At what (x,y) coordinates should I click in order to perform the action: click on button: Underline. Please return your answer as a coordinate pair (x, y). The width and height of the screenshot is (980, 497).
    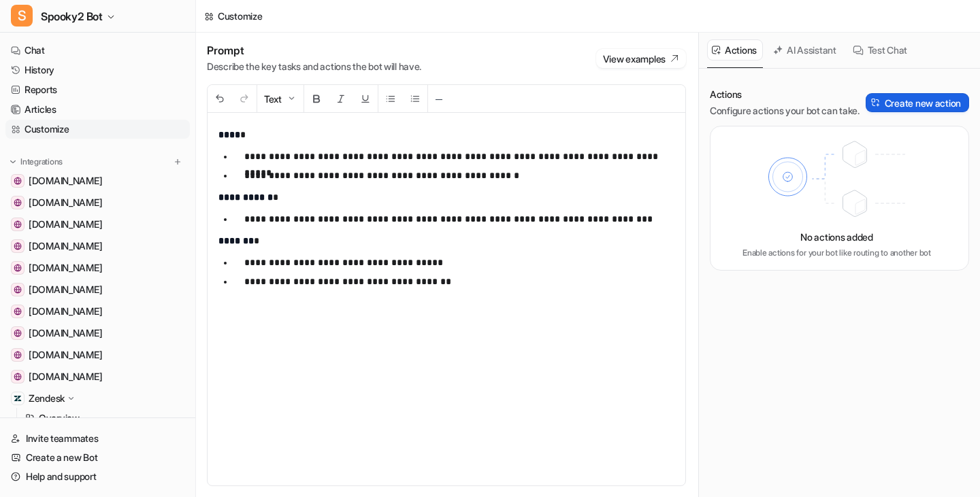
    Looking at the image, I should click on (365, 99).